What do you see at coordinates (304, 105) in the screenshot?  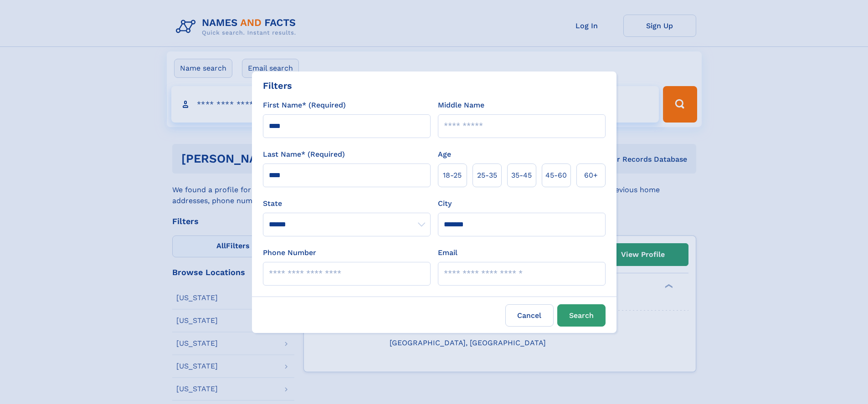 I see `label: First Name* (Required)` at bounding box center [304, 105].